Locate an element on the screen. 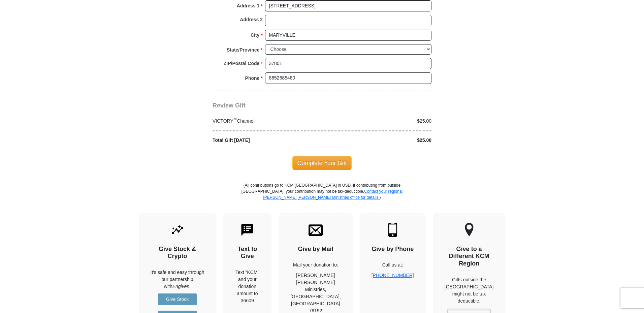 Image resolution: width=644 pixels, height=313 pixels. h4: Give Stock & Crypto is located at coordinates (178, 253).